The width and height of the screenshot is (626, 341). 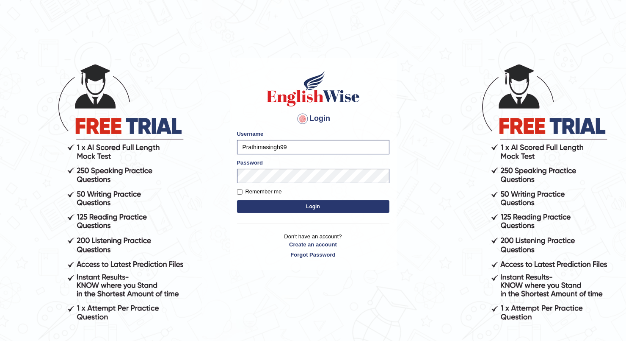 I want to click on h4: Login, so click(x=313, y=119).